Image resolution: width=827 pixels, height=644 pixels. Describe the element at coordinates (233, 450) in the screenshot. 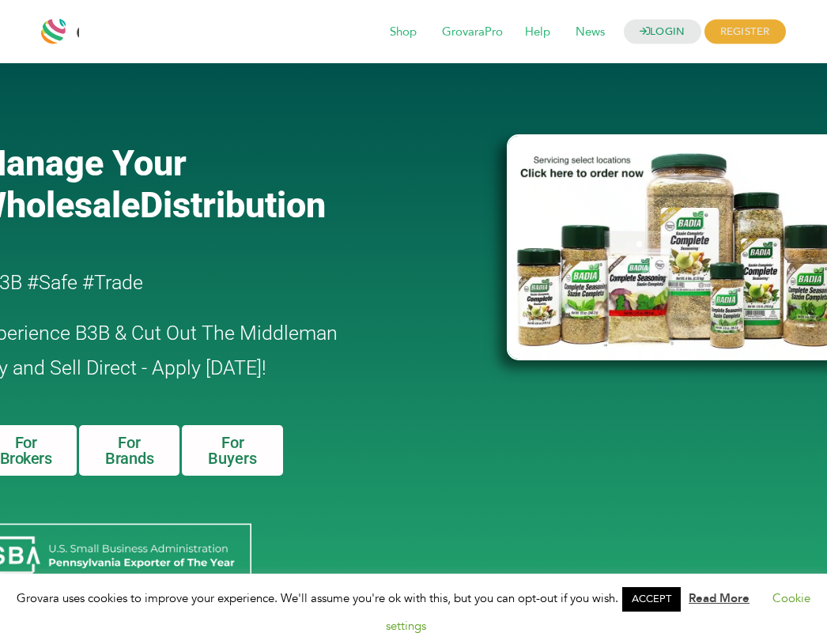

I see `span: For Buyers` at that location.